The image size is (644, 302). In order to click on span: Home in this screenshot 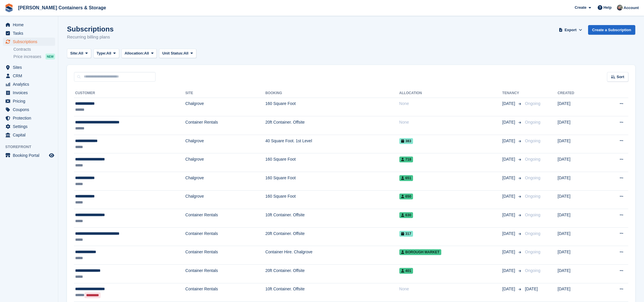, I will do `click(30, 25)`.